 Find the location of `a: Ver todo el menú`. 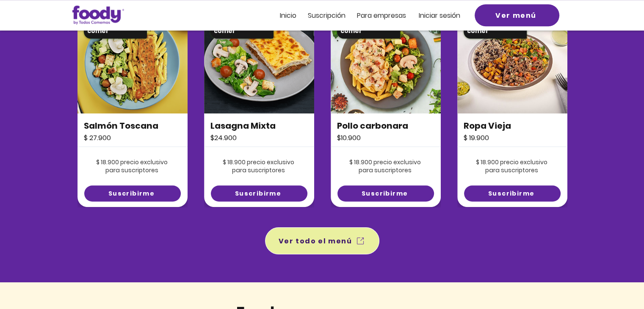

a: Ver todo el menú is located at coordinates (323, 241).